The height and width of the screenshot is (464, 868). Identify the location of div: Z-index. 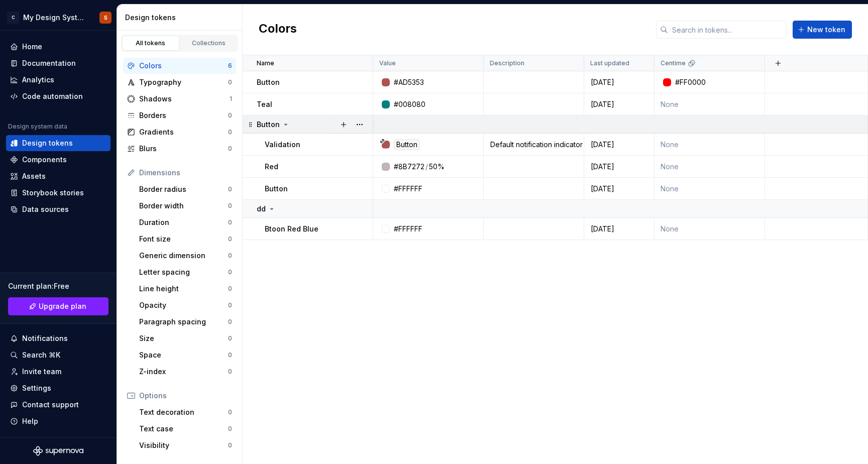
(183, 371).